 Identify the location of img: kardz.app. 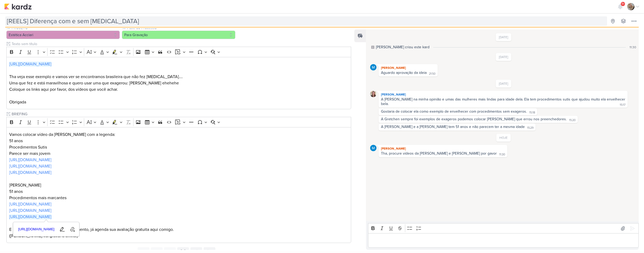
(18, 7).